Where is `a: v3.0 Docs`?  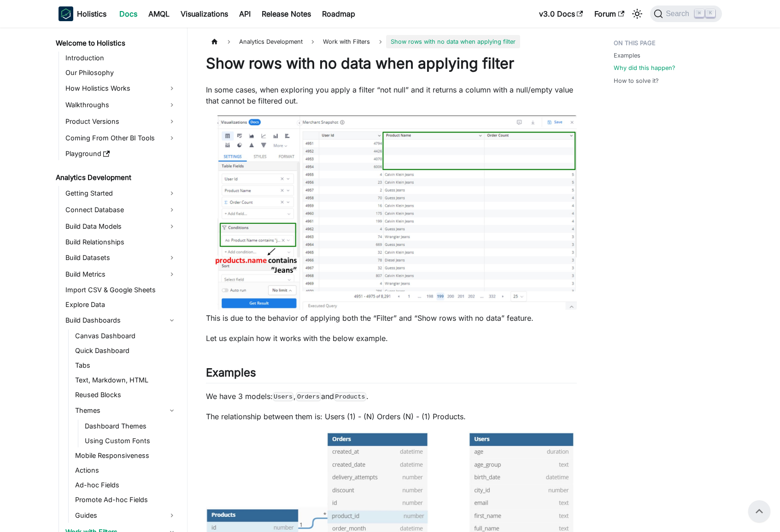
a: v3.0 Docs is located at coordinates (561, 14).